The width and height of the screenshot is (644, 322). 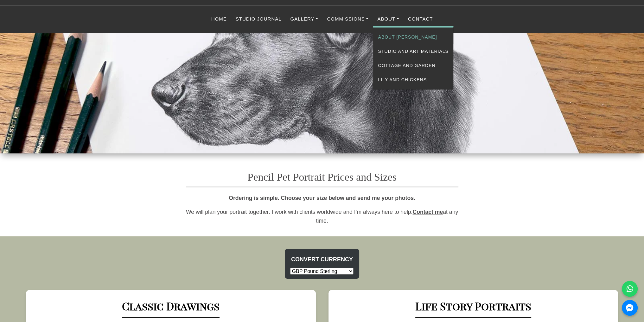 What do you see at coordinates (322, 216) in the screenshot?
I see `p: We will plan your portrait together. I work with clients worldwide and I’m always here to help. a...` at bounding box center [322, 216].